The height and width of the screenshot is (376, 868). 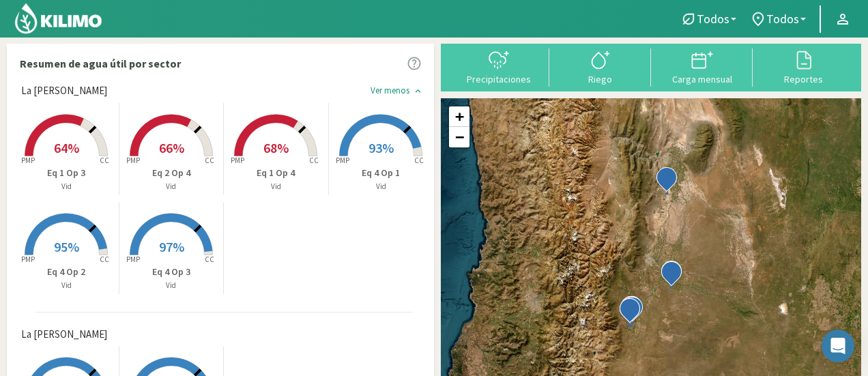 I want to click on p: Eq 2 Op 4, so click(x=171, y=173).